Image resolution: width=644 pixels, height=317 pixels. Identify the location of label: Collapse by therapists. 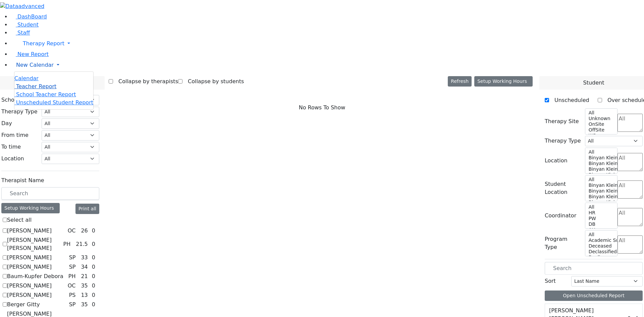
(146, 82).